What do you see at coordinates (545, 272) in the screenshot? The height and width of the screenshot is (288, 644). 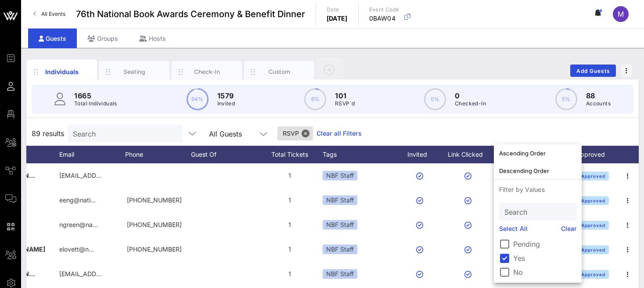 I see `label: No` at bounding box center [545, 272].